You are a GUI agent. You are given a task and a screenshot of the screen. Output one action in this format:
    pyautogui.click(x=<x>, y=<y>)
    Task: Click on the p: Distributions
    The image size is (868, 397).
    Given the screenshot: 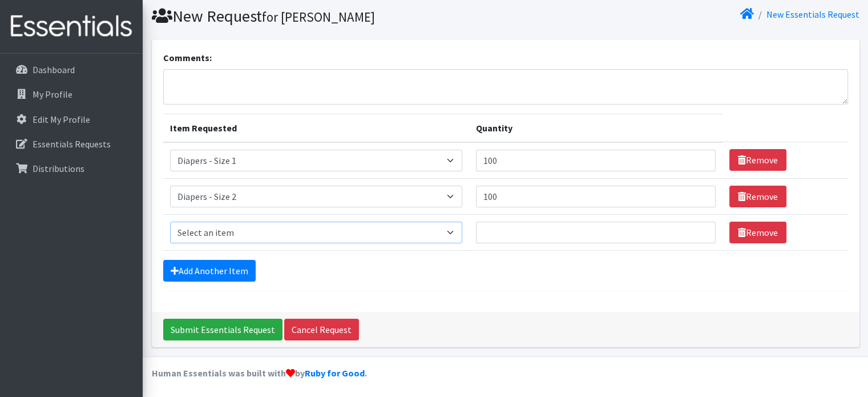 What is the action you would take?
    pyautogui.click(x=58, y=169)
    